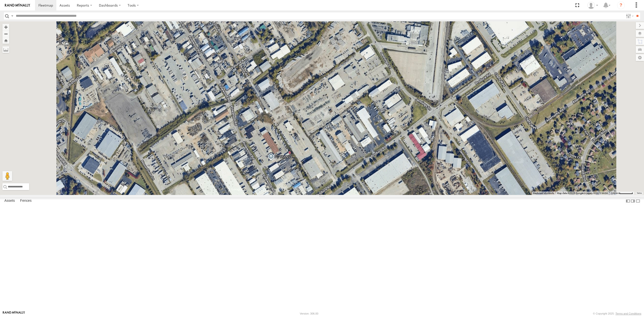 This screenshot has width=644, height=316. What do you see at coordinates (633, 201) in the screenshot?
I see `label: Dock Summary Table to the Right` at bounding box center [633, 201].